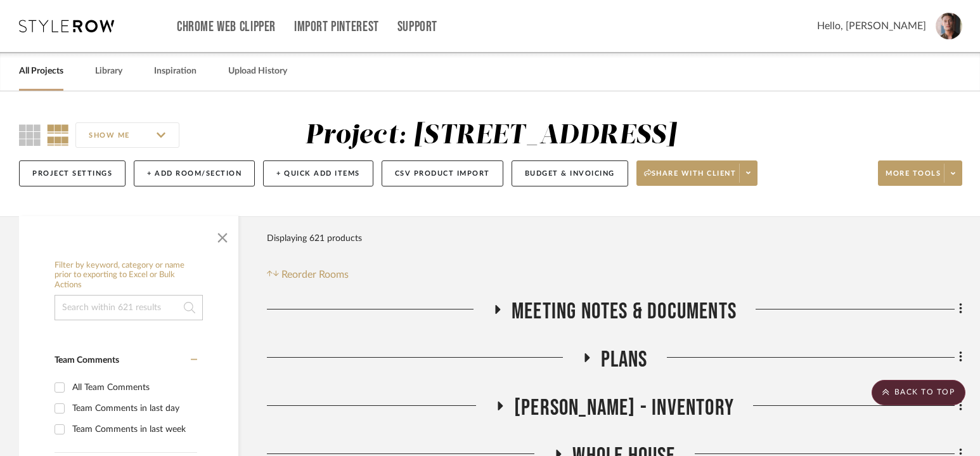  What do you see at coordinates (913, 178) in the screenshot?
I see `span: More tools` at bounding box center [913, 178].